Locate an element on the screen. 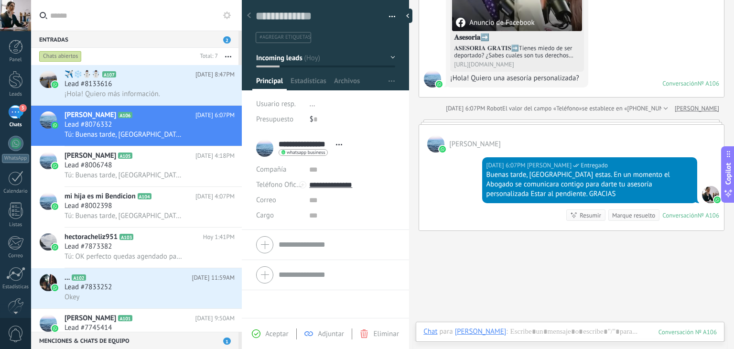  div: Leads is located at coordinates (16, 94).